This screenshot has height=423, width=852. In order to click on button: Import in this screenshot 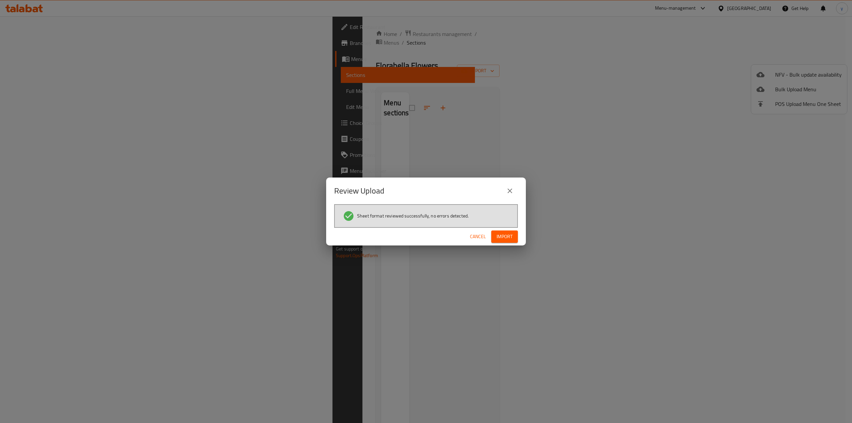, I will do `click(505, 236)`.